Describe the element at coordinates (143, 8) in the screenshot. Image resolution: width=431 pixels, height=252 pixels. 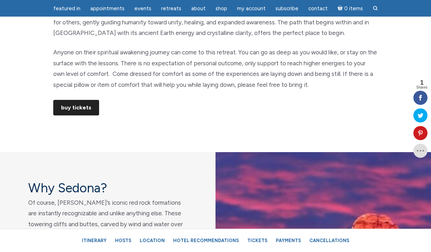
I see `a: Events` at that location.